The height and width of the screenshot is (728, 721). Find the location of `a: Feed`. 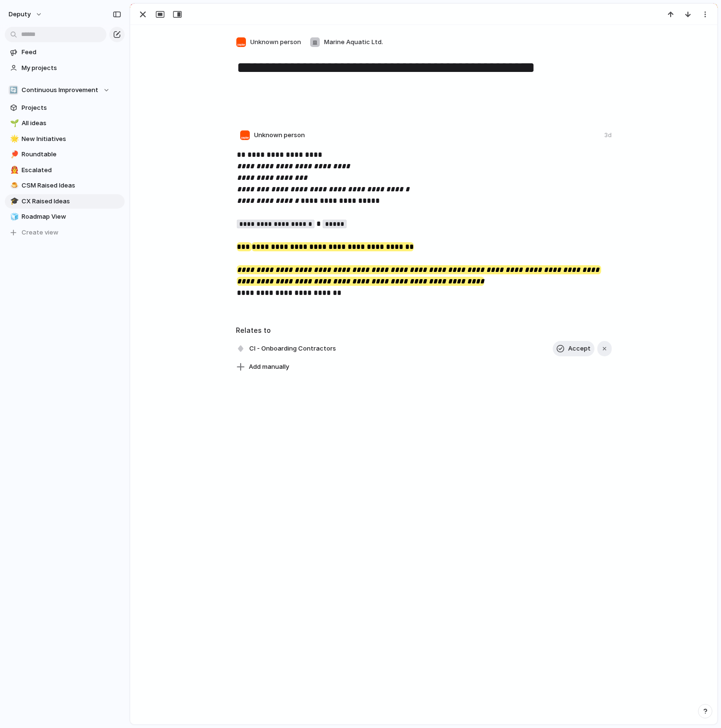

a: Feed is located at coordinates (65, 52).